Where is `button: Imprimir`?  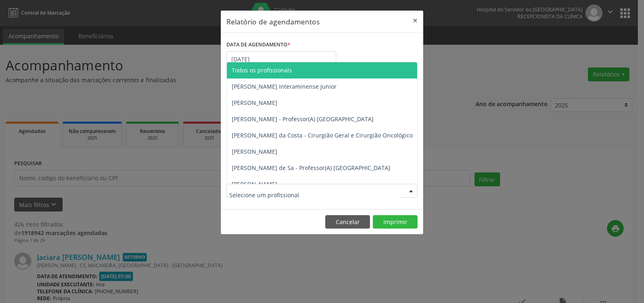 button: Imprimir is located at coordinates (395, 222).